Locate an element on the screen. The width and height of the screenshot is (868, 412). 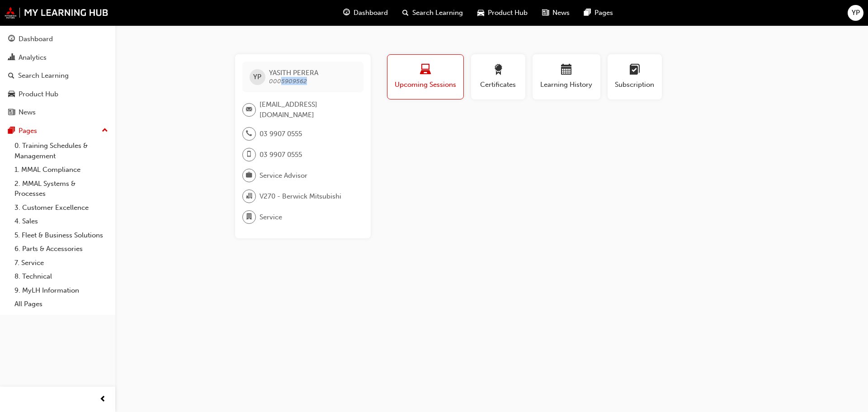
a: News is located at coordinates (57, 112).